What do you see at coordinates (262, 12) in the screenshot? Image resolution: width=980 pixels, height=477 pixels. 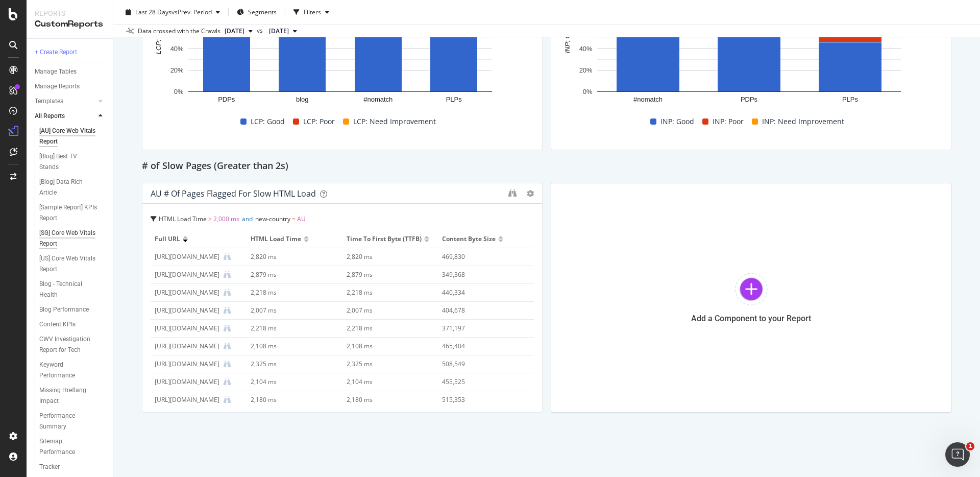 I see `span: Segments` at bounding box center [262, 12].